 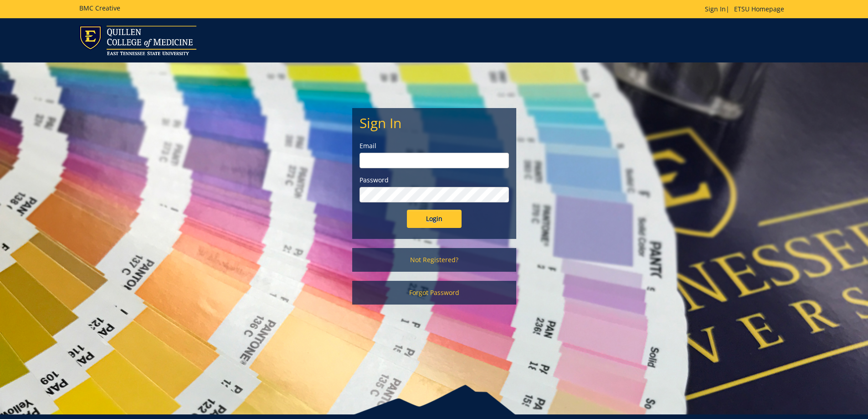 I want to click on h2: Sign In, so click(x=434, y=123).